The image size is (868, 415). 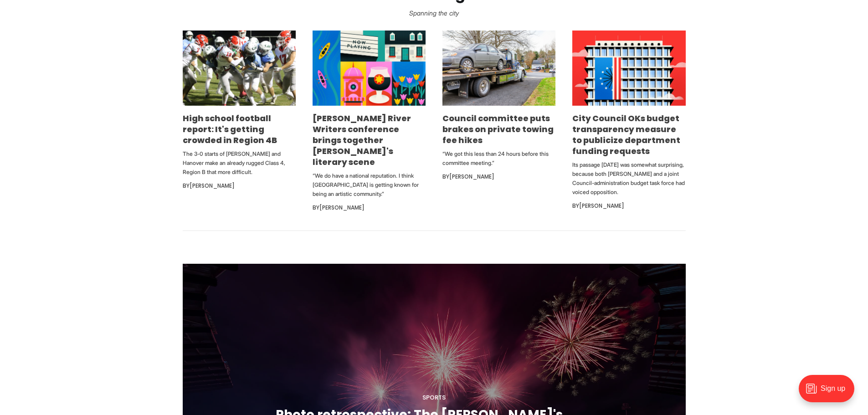 I want to click on img: High school football report: It's getting crowded in Region 4B, so click(x=239, y=68).